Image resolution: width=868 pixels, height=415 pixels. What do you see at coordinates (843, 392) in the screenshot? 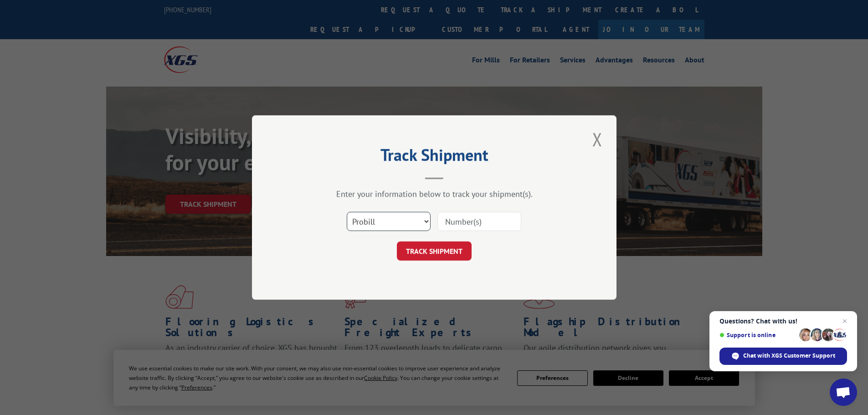
I see `a: Open chat` at bounding box center [843, 392].